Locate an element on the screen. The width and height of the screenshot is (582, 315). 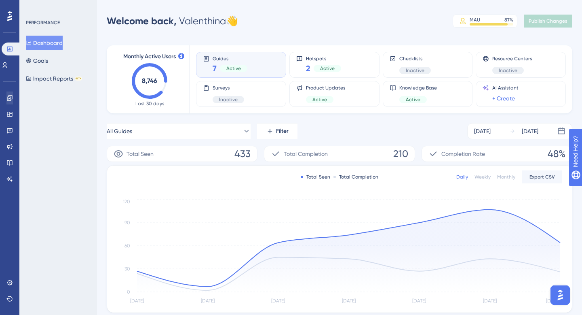
span: 7 is located at coordinates (215, 68).